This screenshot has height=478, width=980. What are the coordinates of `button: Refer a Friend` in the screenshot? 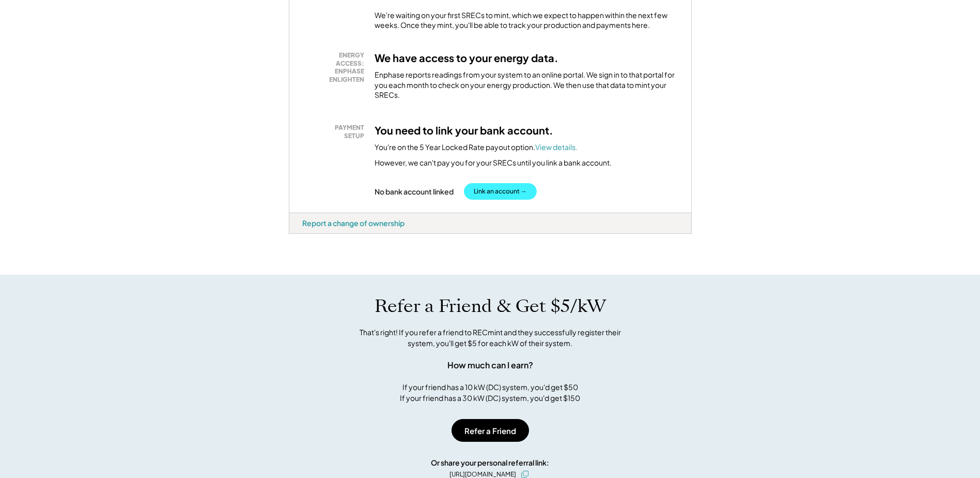 It's located at (491, 430).